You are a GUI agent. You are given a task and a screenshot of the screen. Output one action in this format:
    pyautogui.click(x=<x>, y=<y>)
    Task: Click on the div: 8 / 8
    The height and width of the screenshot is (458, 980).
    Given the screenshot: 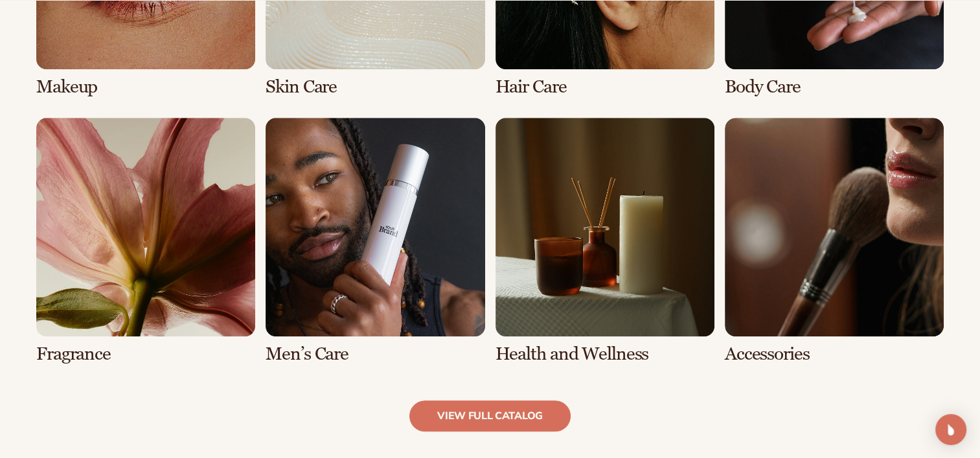 What is the action you would take?
    pyautogui.click(x=834, y=240)
    